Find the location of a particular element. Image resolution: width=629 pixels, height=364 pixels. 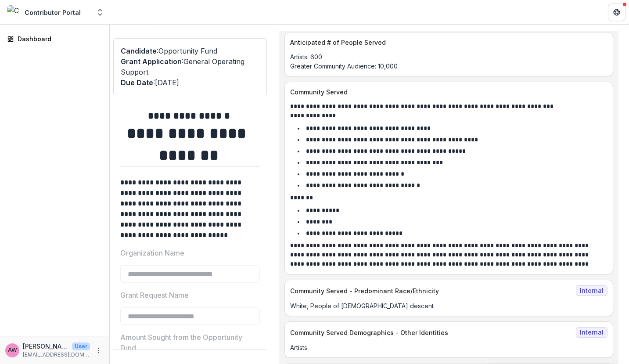

div: Dashboard is located at coordinates (58, 38).